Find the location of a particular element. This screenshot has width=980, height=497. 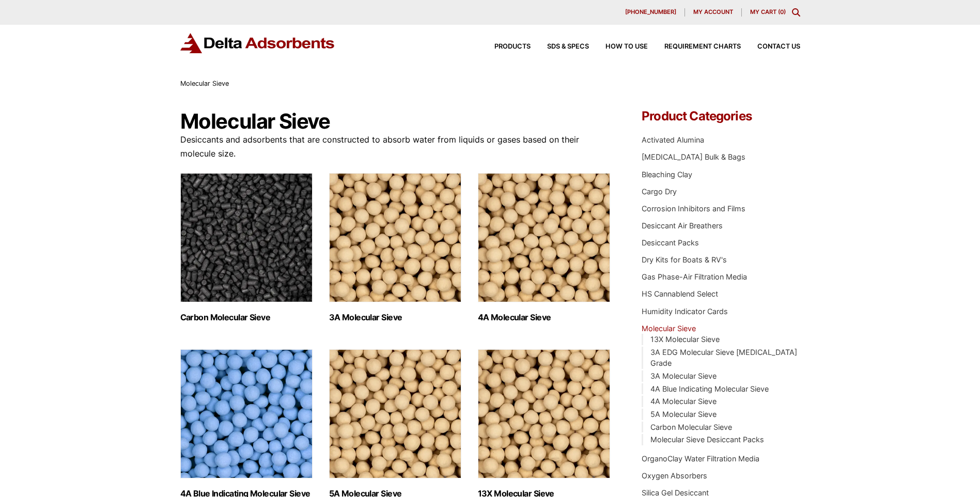

a: My Cart (0) is located at coordinates (768, 12).